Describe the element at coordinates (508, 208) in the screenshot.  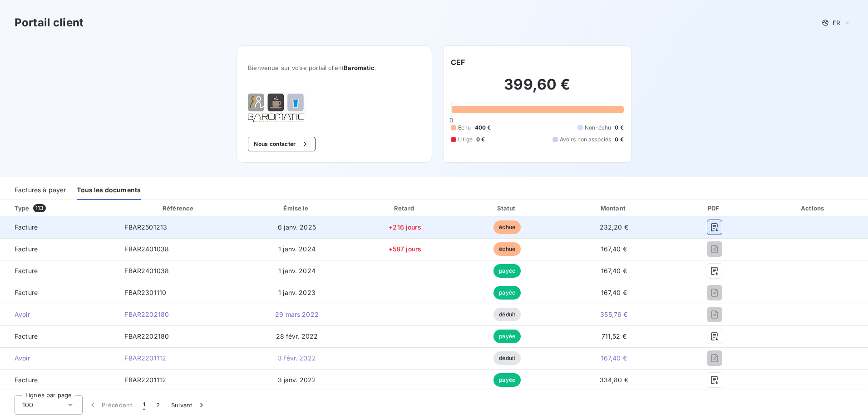
I see `div: Statut` at that location.